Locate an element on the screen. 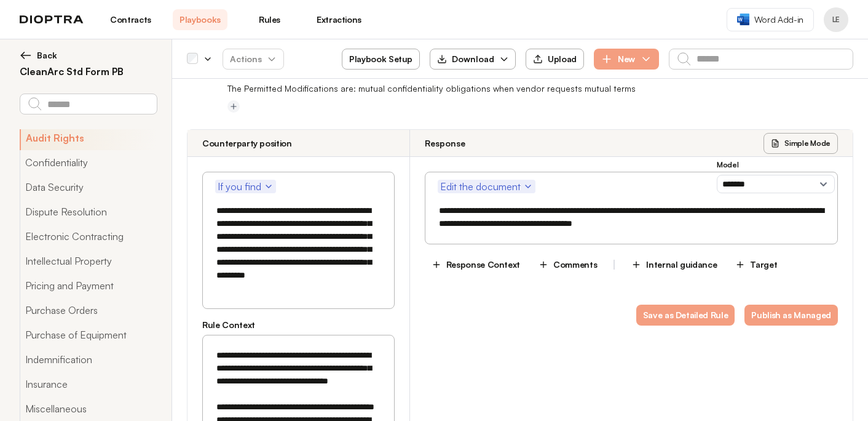 This screenshot has width=868, height=421. button: Miscellaneous is located at coordinates (88, 408).